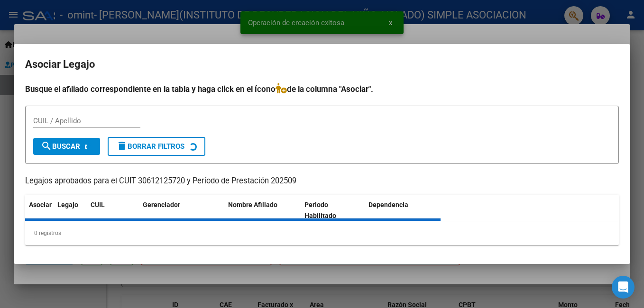  I want to click on span: CUIL, so click(98, 205).